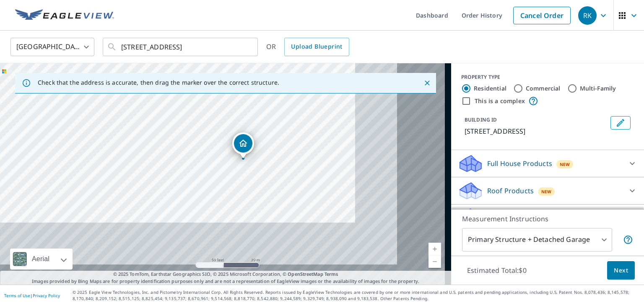 This screenshot has height=306, width=644. Describe the element at coordinates (628, 240) in the screenshot. I see `span: Your report will include the primary structure and a detached garage if one exists.` at that location.